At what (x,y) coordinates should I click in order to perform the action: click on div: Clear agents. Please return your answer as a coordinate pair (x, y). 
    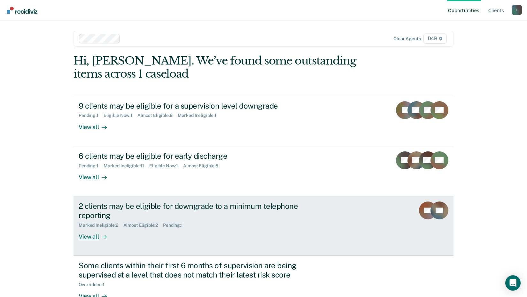
    Looking at the image, I should click on (407, 39).